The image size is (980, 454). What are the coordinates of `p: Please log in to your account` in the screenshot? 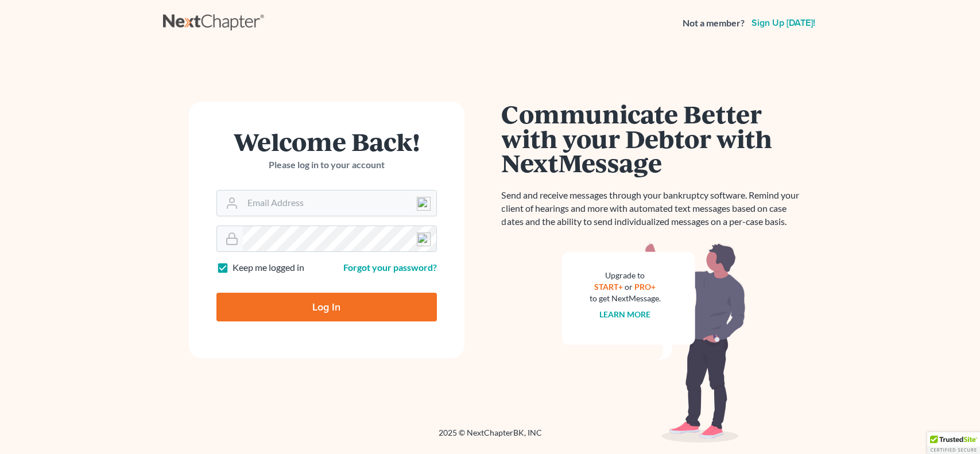 It's located at (326, 165).